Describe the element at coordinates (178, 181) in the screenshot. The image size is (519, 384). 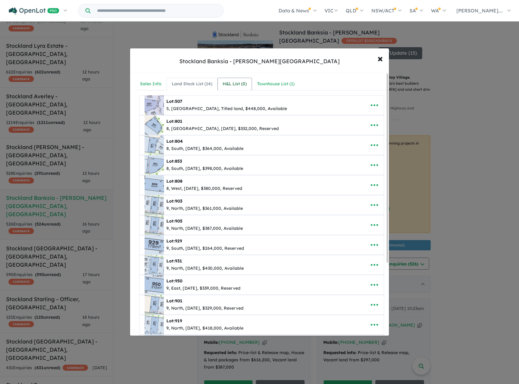
I see `span: 808` at that location.